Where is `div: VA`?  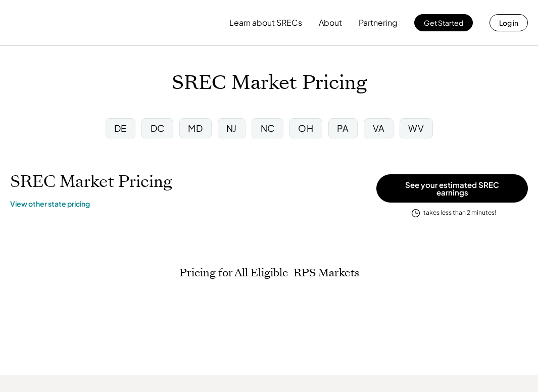 div: VA is located at coordinates (379, 128).